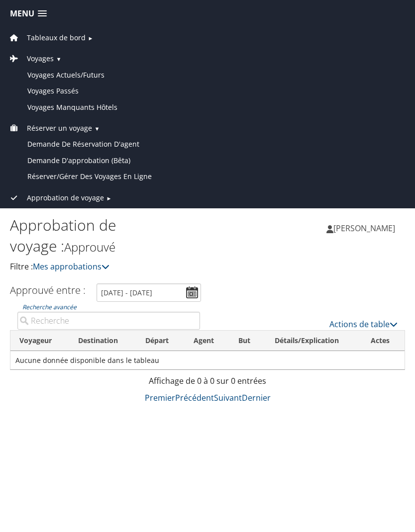 This screenshot has width=415, height=532. Describe the element at coordinates (228, 398) in the screenshot. I see `font: Suivant` at that location.